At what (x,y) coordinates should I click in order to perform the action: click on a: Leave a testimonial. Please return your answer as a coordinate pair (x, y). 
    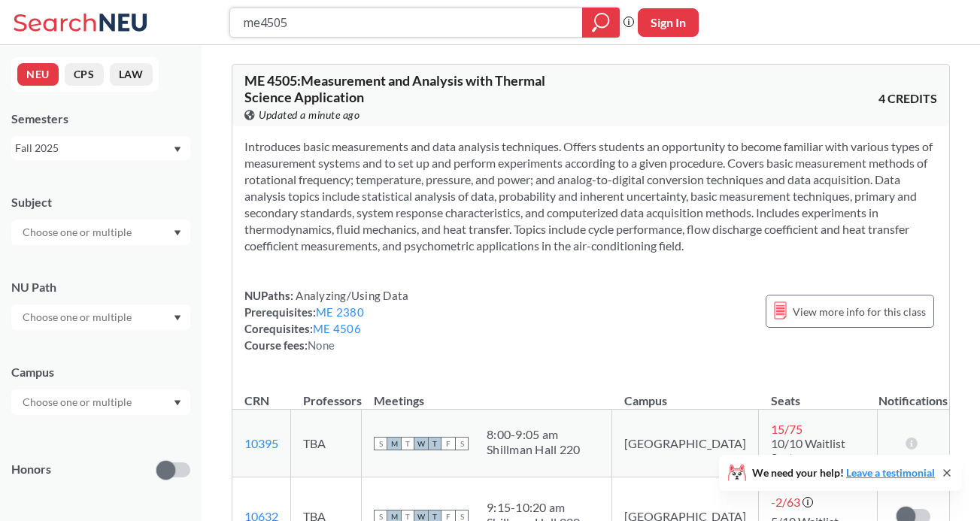
    Looking at the image, I should click on (890, 472).